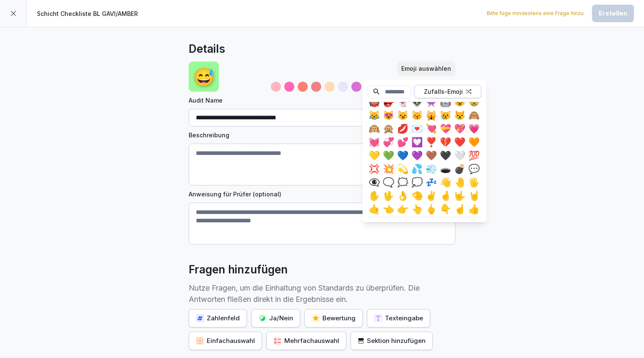 This screenshot has height=358, width=644. Describe the element at coordinates (275, 318) in the screenshot. I see `div: Ja/Nein` at that location.